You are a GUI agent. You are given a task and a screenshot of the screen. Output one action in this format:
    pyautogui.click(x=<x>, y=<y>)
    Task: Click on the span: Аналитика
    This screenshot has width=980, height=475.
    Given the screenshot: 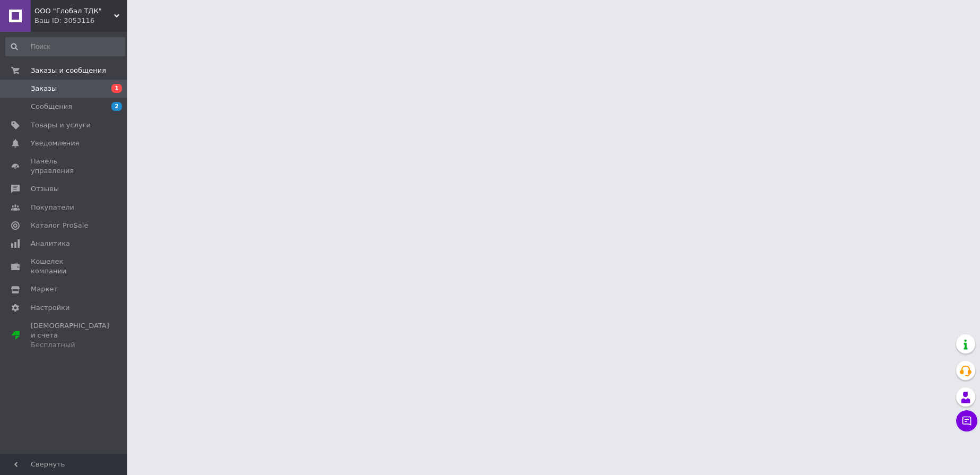 What is the action you would take?
    pyautogui.click(x=50, y=243)
    